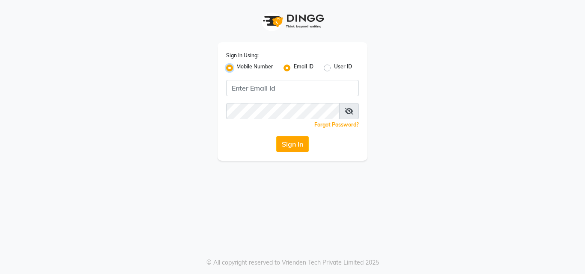  Describe the element at coordinates (292, 144) in the screenshot. I see `button: Sign In` at that location.